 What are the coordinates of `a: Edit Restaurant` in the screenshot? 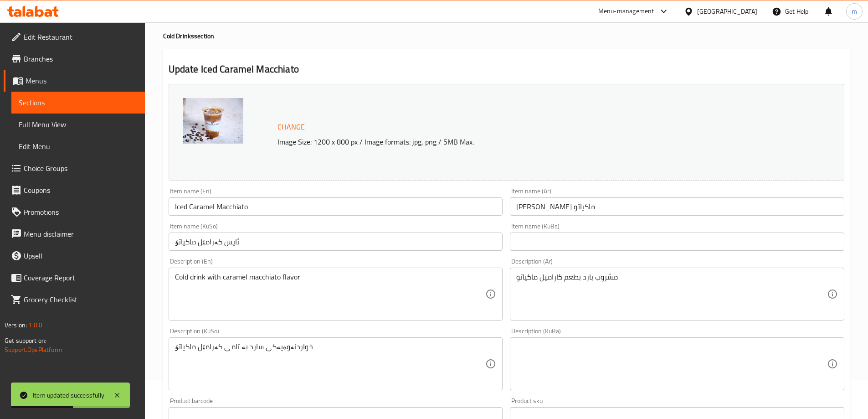 It's located at (74, 37).